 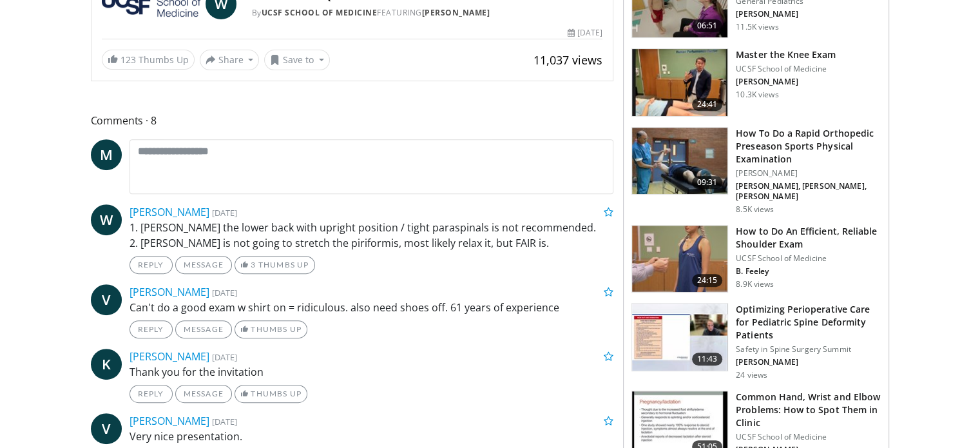 What do you see at coordinates (708, 359) in the screenshot?
I see `span: 11:43` at bounding box center [708, 359].